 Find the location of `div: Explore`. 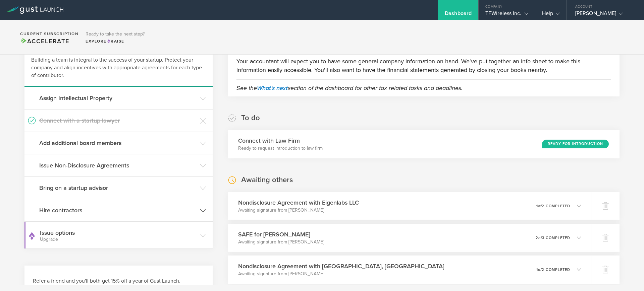

div: Explore is located at coordinates (115, 41).